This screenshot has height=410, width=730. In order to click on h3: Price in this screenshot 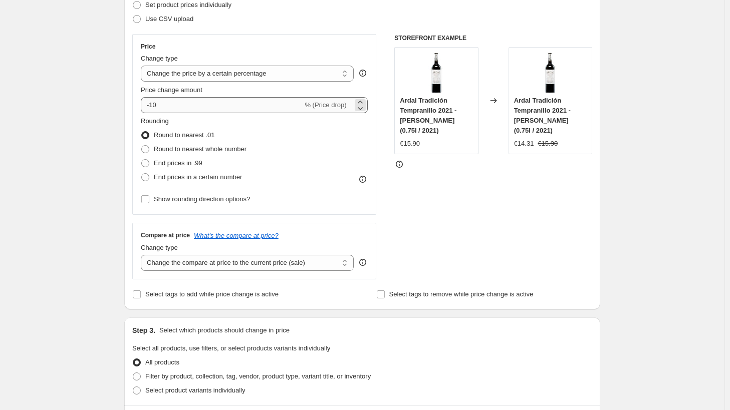, I will do `click(148, 47)`.